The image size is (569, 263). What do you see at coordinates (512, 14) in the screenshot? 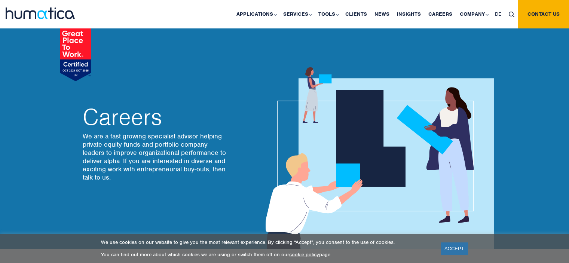
I see `img: search_icon` at bounding box center [512, 14].